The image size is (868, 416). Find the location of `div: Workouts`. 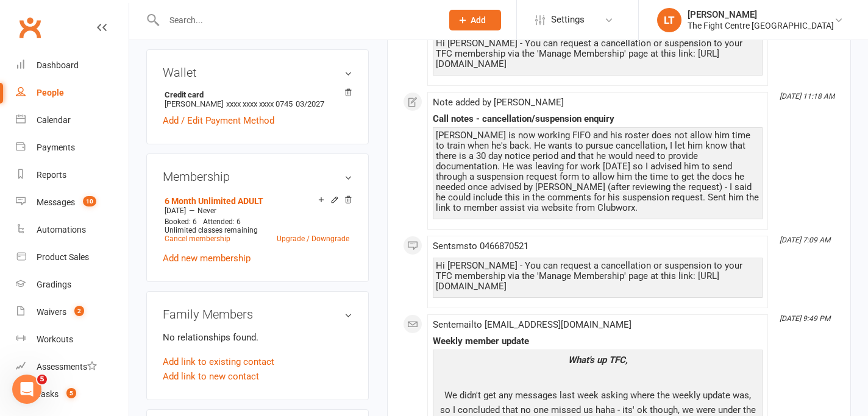

div: Workouts is located at coordinates (55, 340).